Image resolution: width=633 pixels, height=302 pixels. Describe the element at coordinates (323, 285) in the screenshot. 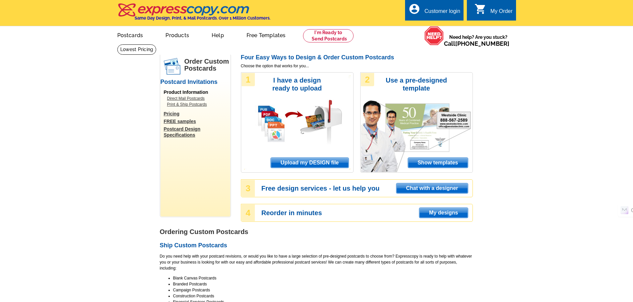

I see `li: Branded Postcards` at that location.